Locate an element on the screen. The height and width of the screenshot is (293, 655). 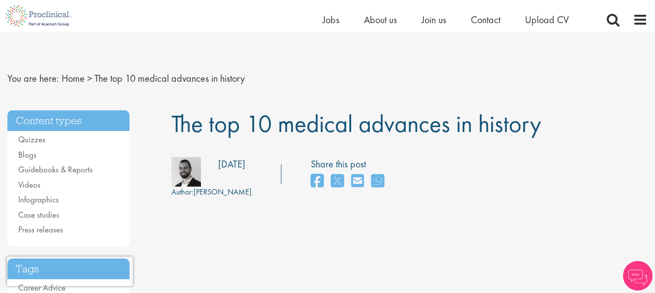
img: 76d2c18e-6ce3-4617-eefd-08d5a473185b is located at coordinates (186, 172).